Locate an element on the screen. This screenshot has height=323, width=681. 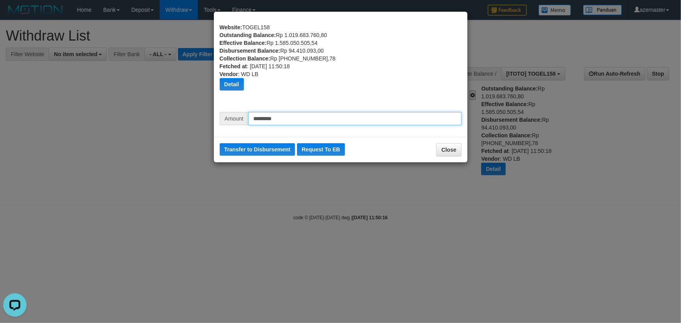
b: Disbursement Balance: is located at coordinates (250, 51).